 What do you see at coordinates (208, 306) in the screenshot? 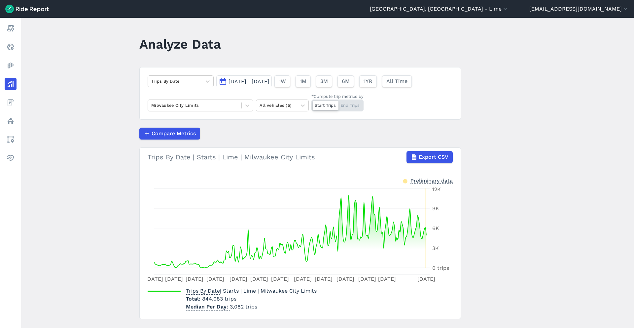
I see `span: Median Per Day` at bounding box center [208, 306].